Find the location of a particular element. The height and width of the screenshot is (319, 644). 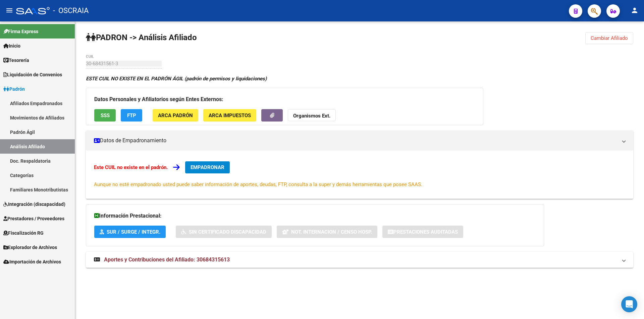

button: Organismos Ext. is located at coordinates (312, 115).